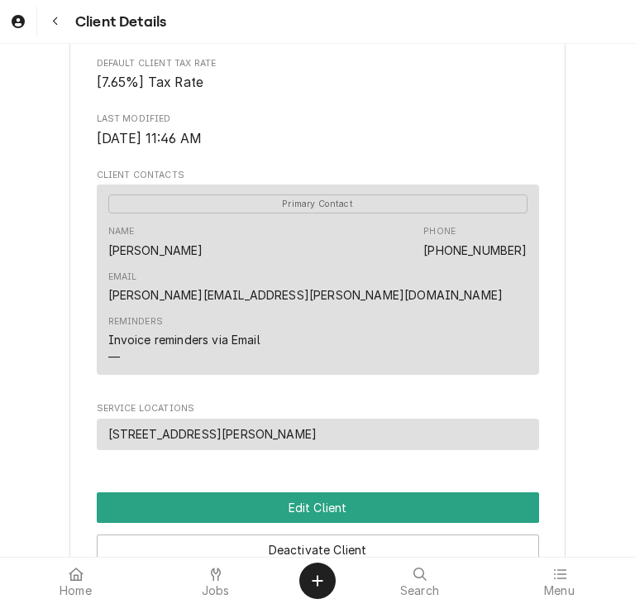 This screenshot has width=635, height=604. What do you see at coordinates (318, 409) in the screenshot?
I see `span: Service Locations` at bounding box center [318, 409].